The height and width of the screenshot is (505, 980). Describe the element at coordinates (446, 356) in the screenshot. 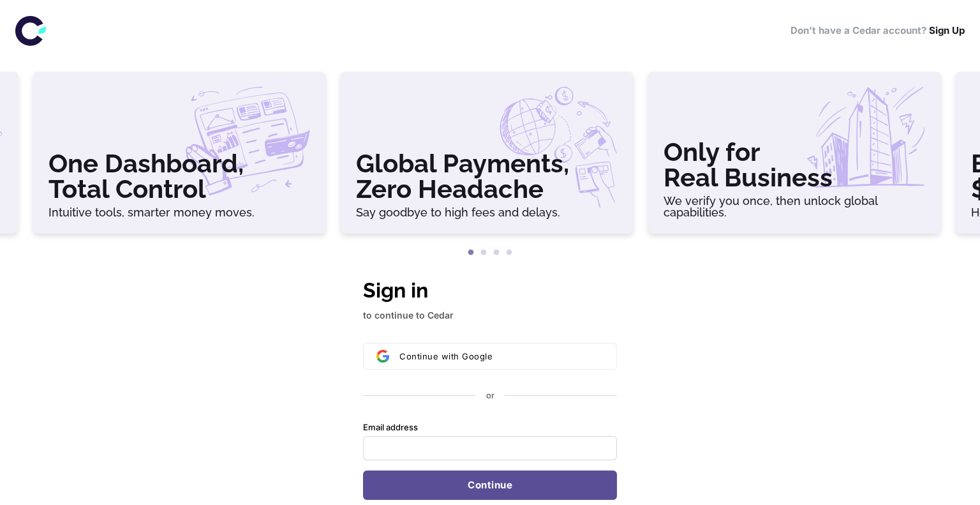

I see `span: Continue with Google` at that location.